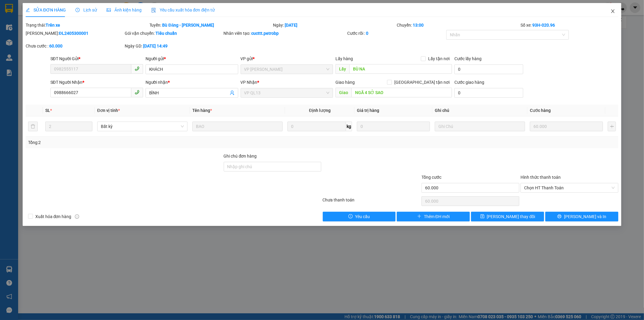  What do you see at coordinates (468, 59) in the screenshot?
I see `label: Cước lấy hàng` at bounding box center [468, 59].